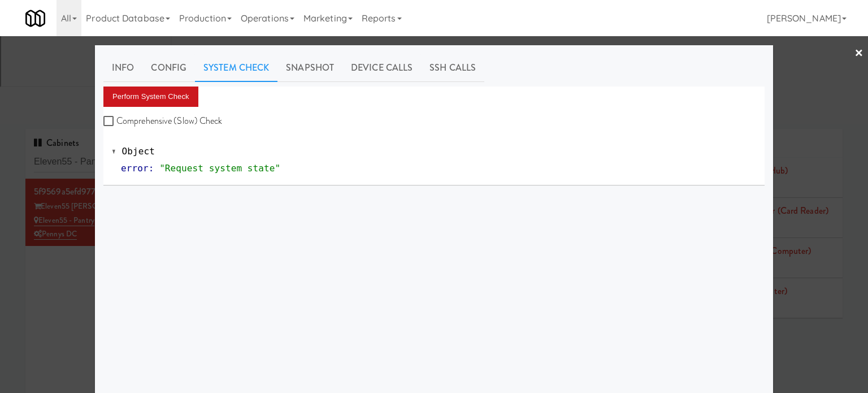  I want to click on a: Device Calls, so click(381, 68).